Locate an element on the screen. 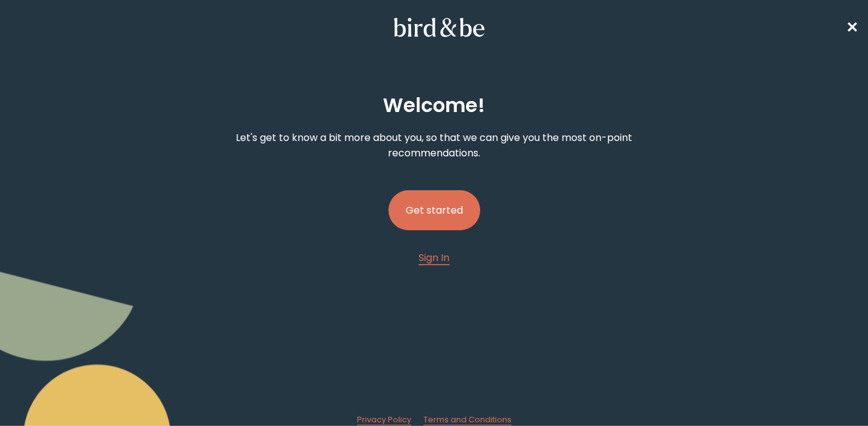 Image resolution: width=868 pixels, height=426 pixels. a: Terms and Conditions is located at coordinates (467, 420).